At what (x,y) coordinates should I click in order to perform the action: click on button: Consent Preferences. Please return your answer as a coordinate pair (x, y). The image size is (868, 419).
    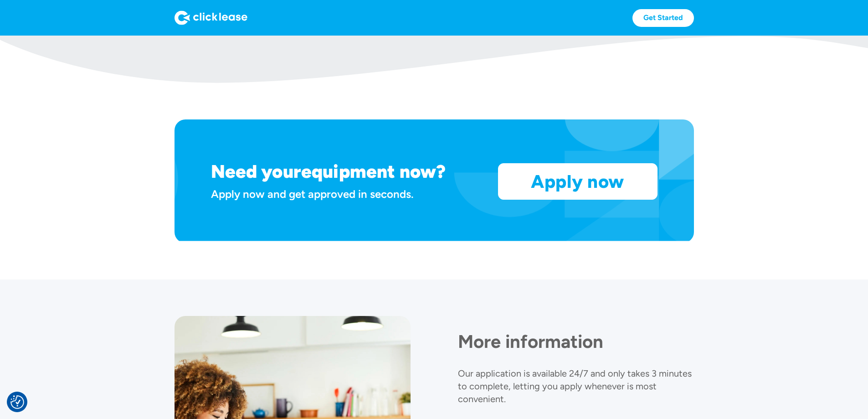
    Looking at the image, I should click on (17, 402).